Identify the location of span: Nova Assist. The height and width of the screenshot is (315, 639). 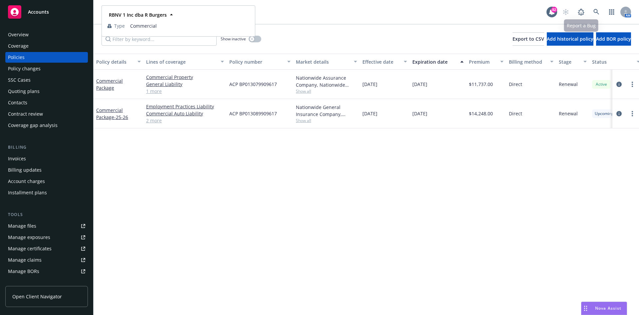
(608, 308).